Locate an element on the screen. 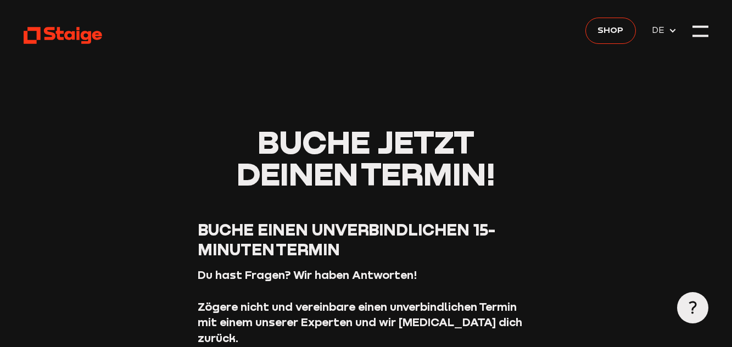 The width and height of the screenshot is (732, 347). strong: Zögere nicht und vereinbare einen unverbindlichen Termin mit einem unserer Experten und wir [MEDI... is located at coordinates (360, 322).